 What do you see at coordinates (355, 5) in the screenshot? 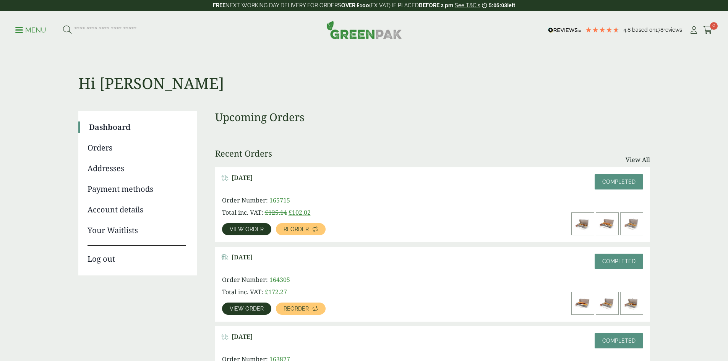
I see `strong: OVER £100` at bounding box center [355, 5].